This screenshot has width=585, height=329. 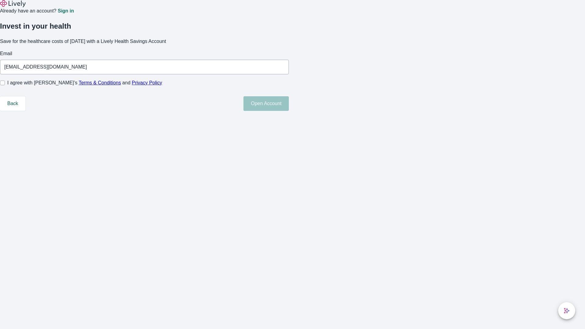 I want to click on div: Sign in, so click(x=66, y=11).